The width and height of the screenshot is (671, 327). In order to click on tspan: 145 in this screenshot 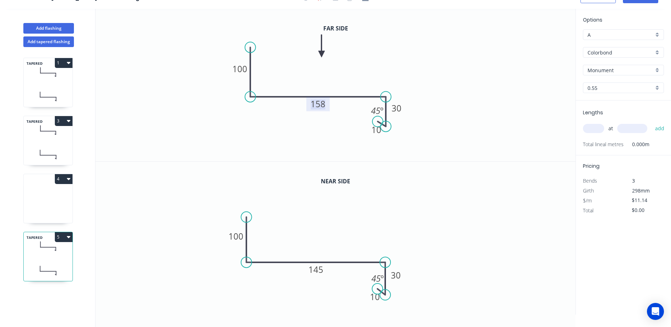, I will do `click(316, 269)`.